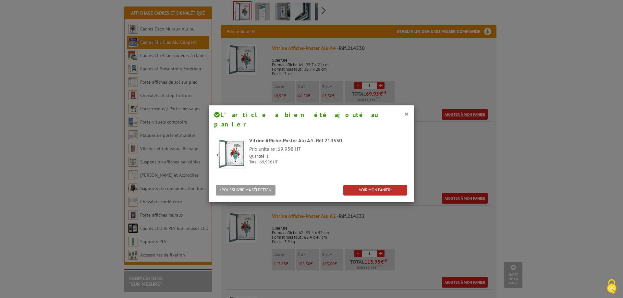 The height and width of the screenshot is (298, 623). Describe the element at coordinates (329, 141) in the screenshot. I see `span: Réf.214530` at that location.